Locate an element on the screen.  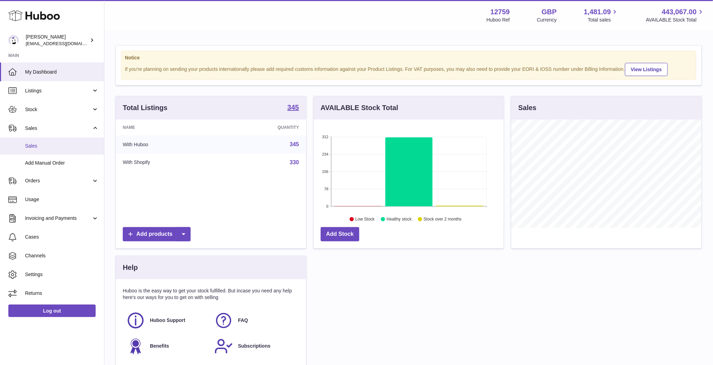
text: 312 is located at coordinates (325, 137).